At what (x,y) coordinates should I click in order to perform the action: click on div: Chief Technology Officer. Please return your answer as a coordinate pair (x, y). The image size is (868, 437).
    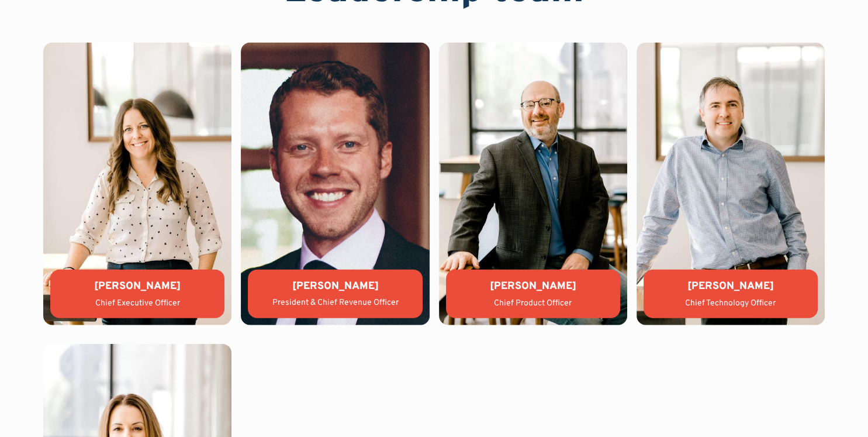
    Looking at the image, I should click on (730, 303).